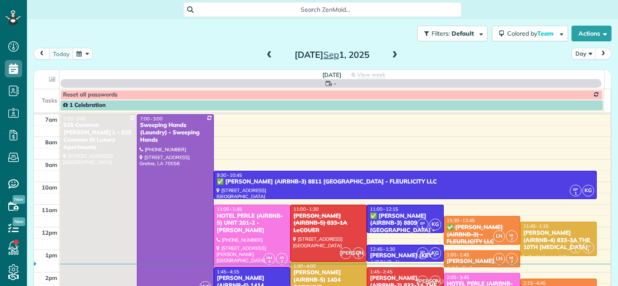  What do you see at coordinates (51, 119) in the screenshot?
I see `span: 7am` at bounding box center [51, 119].